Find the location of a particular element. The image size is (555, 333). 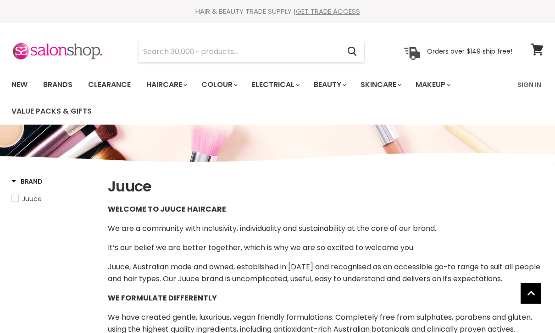

a: Electrical is located at coordinates (275, 85).